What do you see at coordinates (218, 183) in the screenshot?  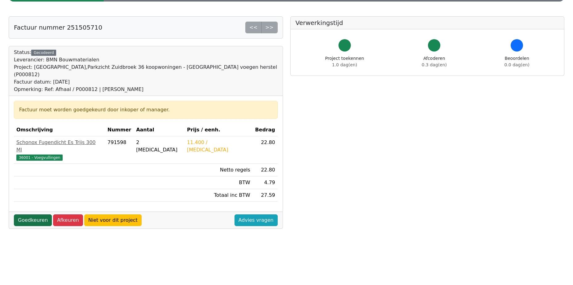 I see `td: BTW` at bounding box center [218, 183].